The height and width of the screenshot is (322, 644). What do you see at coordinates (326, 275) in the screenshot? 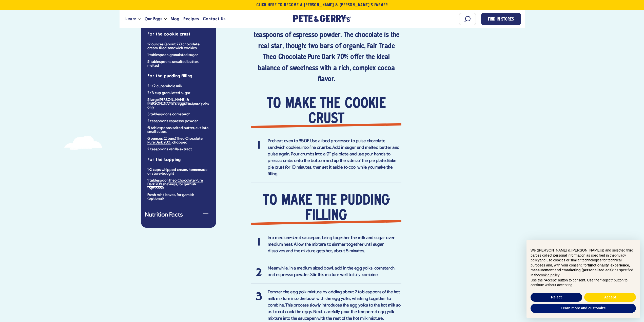
I see `li: Meanwhile, in a medium-sized bowl, add in the egg yolks, cornstarch, and espresso powder. Stir th...` at bounding box center [326, 275].